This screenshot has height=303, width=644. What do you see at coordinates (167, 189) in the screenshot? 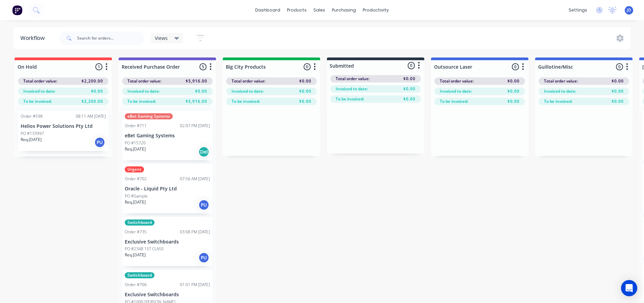
I see `p: Oracle - Liquid Pty Ltd` at bounding box center [167, 189].